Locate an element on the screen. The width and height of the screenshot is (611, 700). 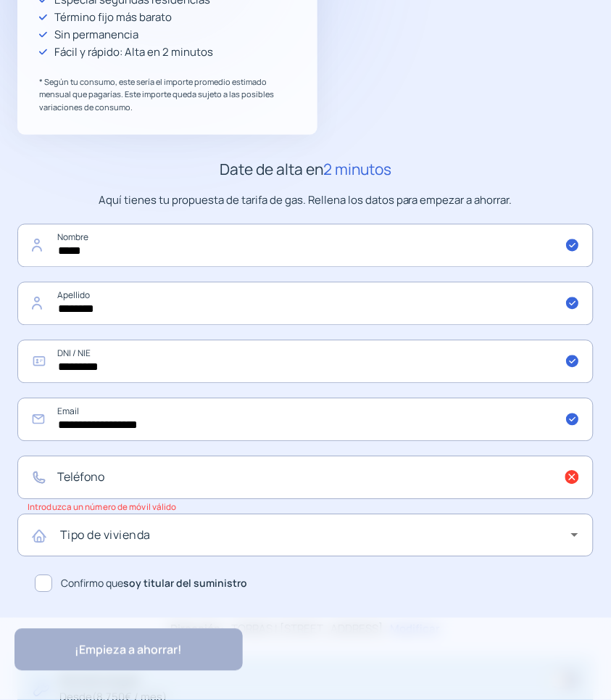
span: Confirmo que is located at coordinates (154, 585).